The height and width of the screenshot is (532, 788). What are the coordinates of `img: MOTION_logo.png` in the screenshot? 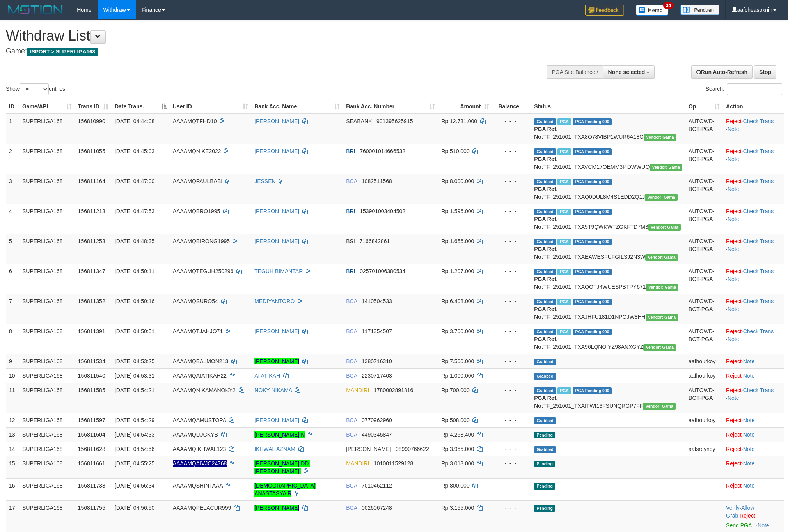 It's located at (36, 10).